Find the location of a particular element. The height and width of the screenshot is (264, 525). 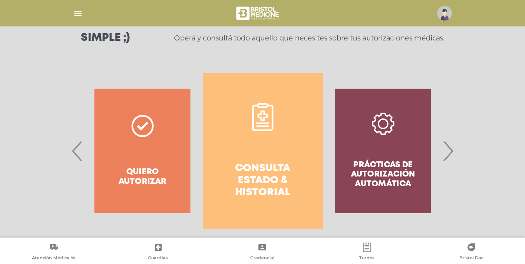

img: bristol-medicine-blanco.png is located at coordinates (258, 13).